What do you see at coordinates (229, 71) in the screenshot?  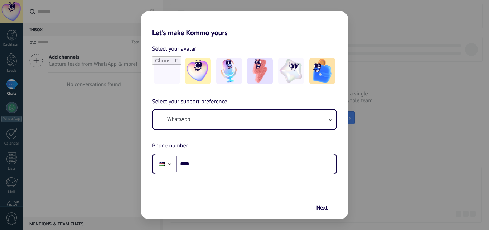 I see `img: -2.jpeg` at bounding box center [229, 71].